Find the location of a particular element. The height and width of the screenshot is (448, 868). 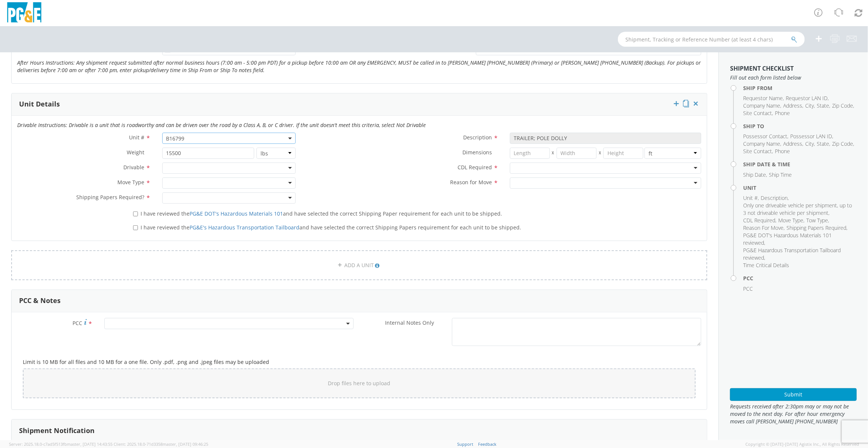

i: After Hours Instructions: Any shipment request submitted after normal business hours (7:00 am - 5... is located at coordinates (359, 66).